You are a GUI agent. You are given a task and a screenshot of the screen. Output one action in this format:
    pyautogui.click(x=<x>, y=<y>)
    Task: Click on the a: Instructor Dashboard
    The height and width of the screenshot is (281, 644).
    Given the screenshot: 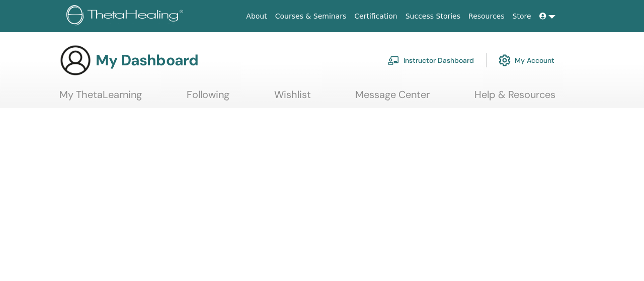 What is the action you would take?
    pyautogui.click(x=431, y=60)
    